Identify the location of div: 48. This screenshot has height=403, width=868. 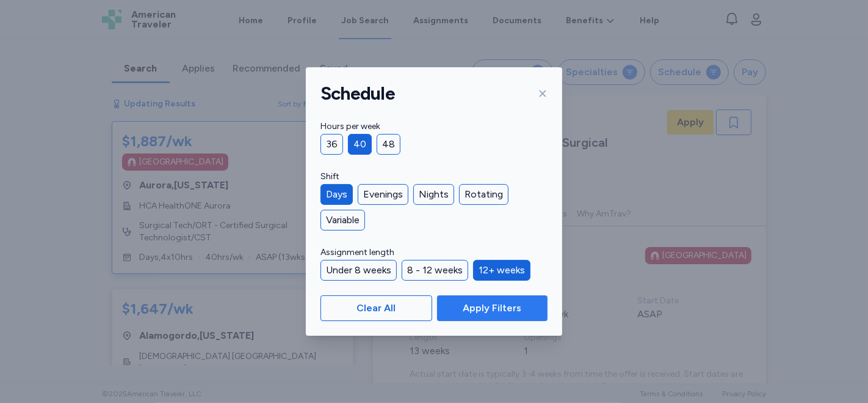
(388, 144).